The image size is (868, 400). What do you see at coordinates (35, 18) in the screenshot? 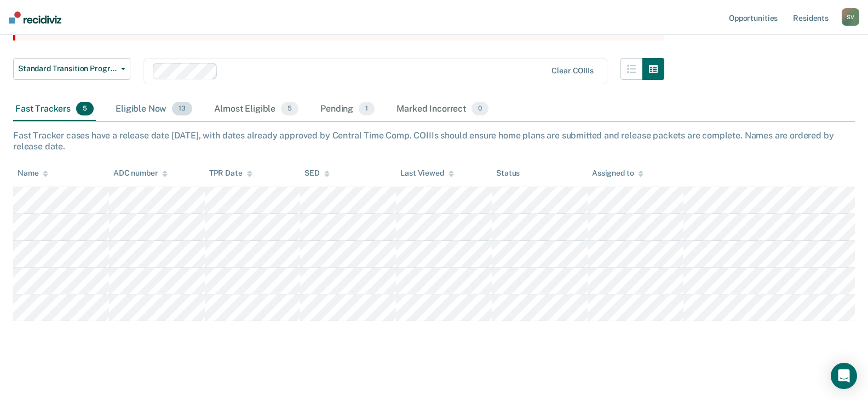
I see `img: Recidiviz` at bounding box center [35, 18].